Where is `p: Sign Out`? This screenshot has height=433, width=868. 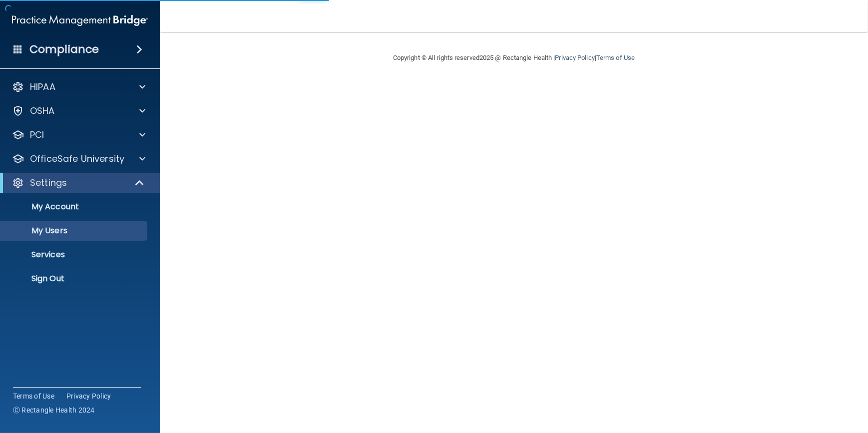
p: Sign Out is located at coordinates (75, 279).